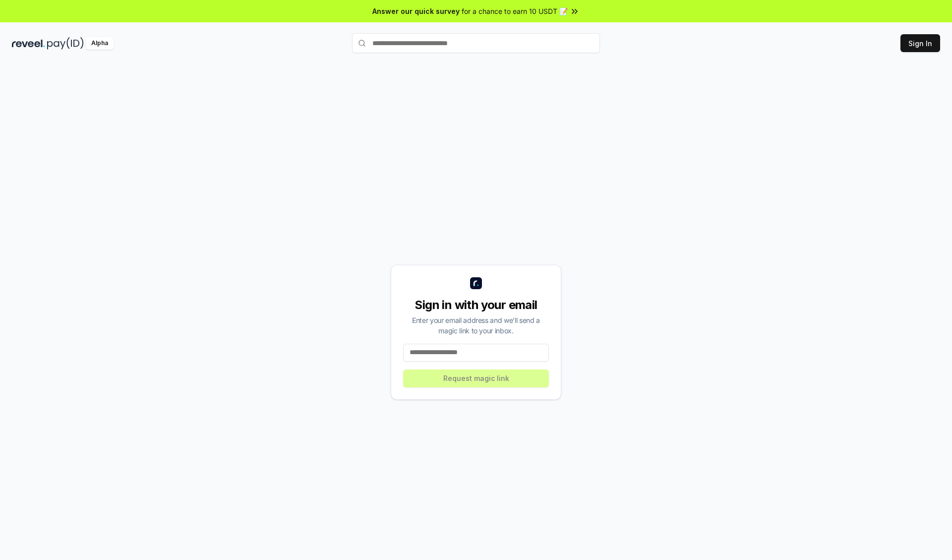 Image resolution: width=952 pixels, height=560 pixels. Describe the element at coordinates (515, 11) in the screenshot. I see `span: for a chance to earn 10 USDT 📝` at that location.